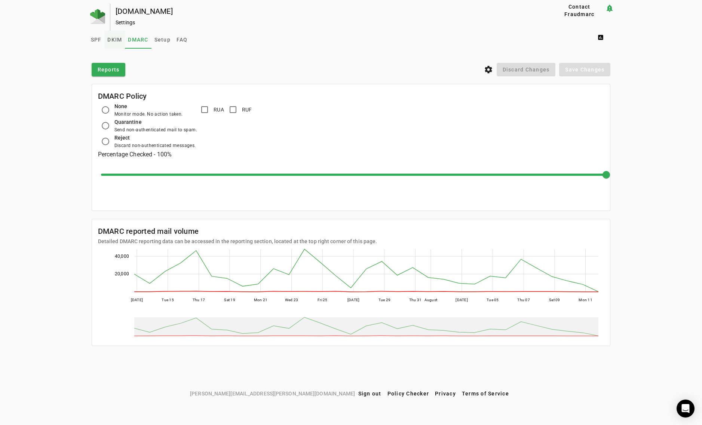 This screenshot has width=702, height=425. What do you see at coordinates (384, 299) in the screenshot?
I see `text: Tue 29` at bounding box center [384, 299].